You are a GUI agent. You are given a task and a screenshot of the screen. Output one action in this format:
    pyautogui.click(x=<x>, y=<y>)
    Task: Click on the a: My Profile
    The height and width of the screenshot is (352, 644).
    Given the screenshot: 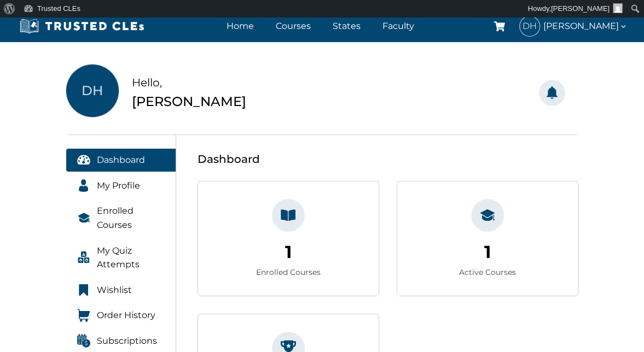 What is the action you would take?
    pyautogui.click(x=121, y=186)
    